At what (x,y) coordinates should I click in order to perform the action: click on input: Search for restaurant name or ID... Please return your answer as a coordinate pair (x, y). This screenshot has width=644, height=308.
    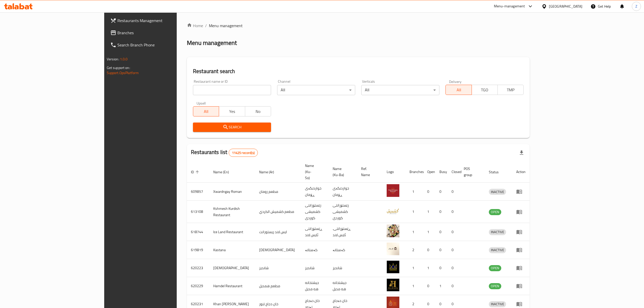
    Looking at the image, I should click on (232, 90).